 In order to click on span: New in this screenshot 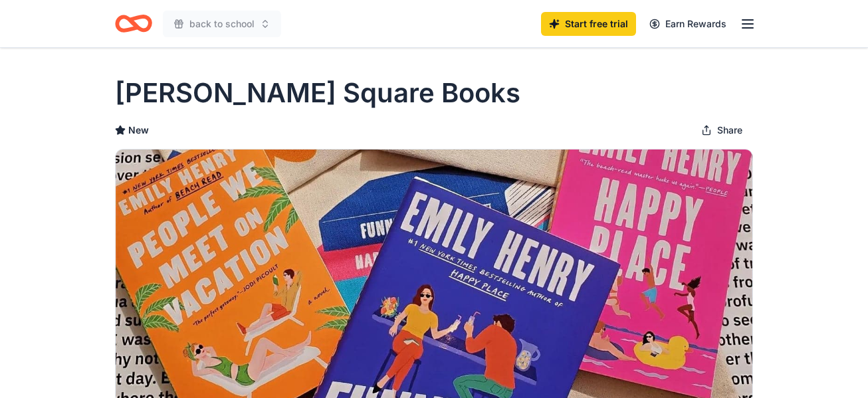, I will do `click(139, 130)`.